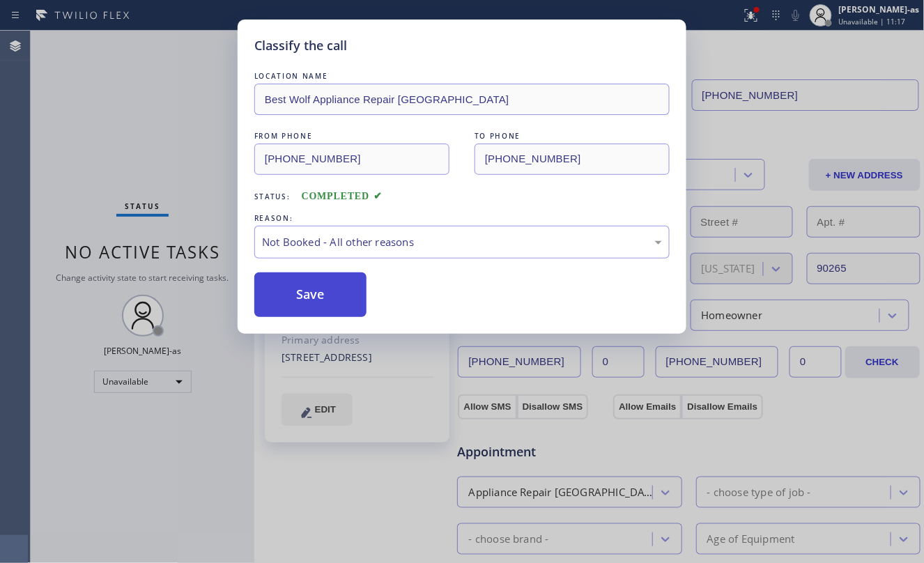  What do you see at coordinates (273, 196) in the screenshot?
I see `span: Status:` at bounding box center [273, 196].